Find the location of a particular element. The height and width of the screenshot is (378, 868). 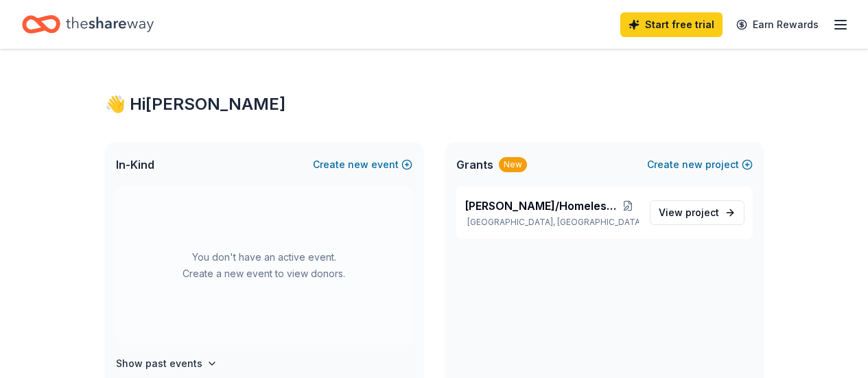

a: Home is located at coordinates (88, 24).